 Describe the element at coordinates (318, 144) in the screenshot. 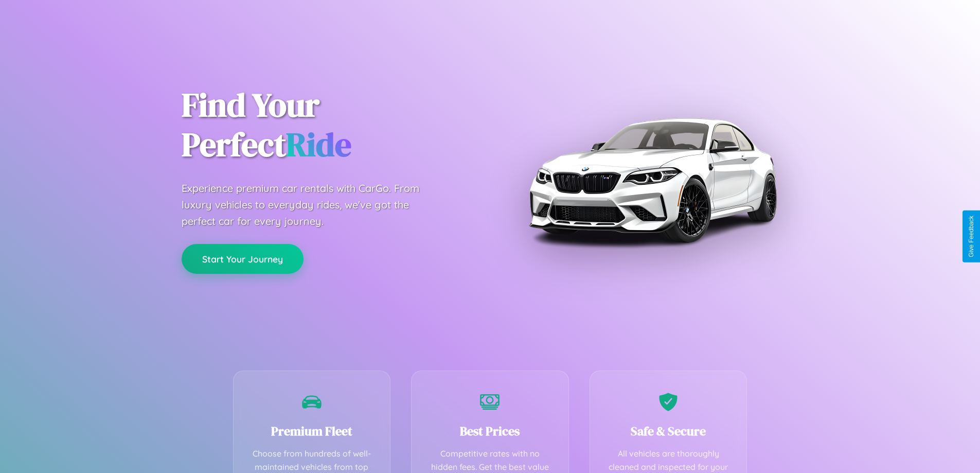

I see `span: Ride` at that location.